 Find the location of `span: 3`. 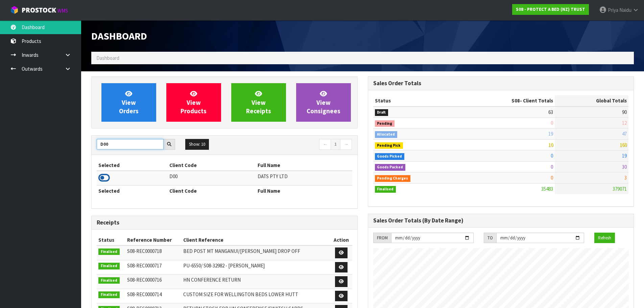

span: 3 is located at coordinates (626, 177).